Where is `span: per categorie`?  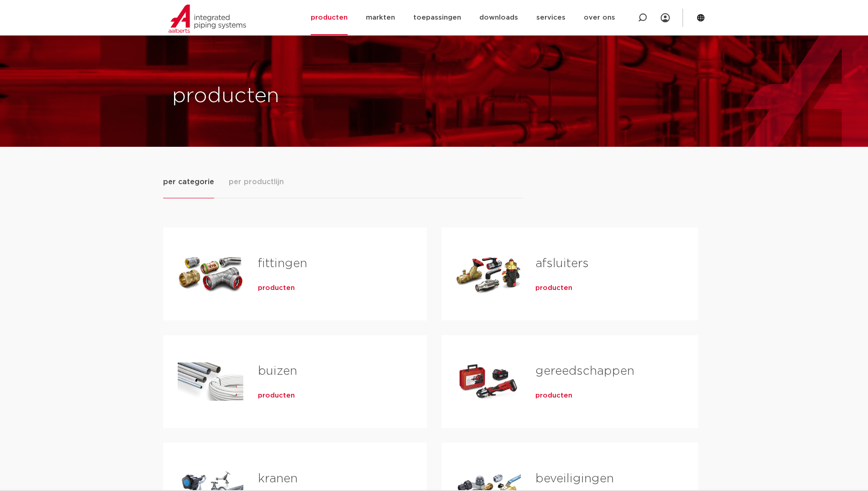
span: per categorie is located at coordinates (189, 182).